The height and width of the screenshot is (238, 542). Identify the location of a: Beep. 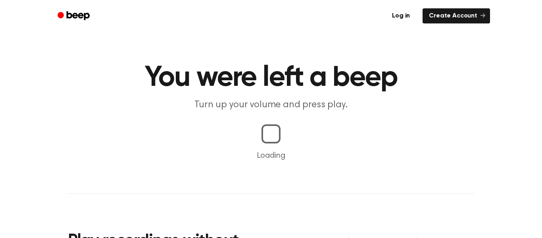
(74, 16).